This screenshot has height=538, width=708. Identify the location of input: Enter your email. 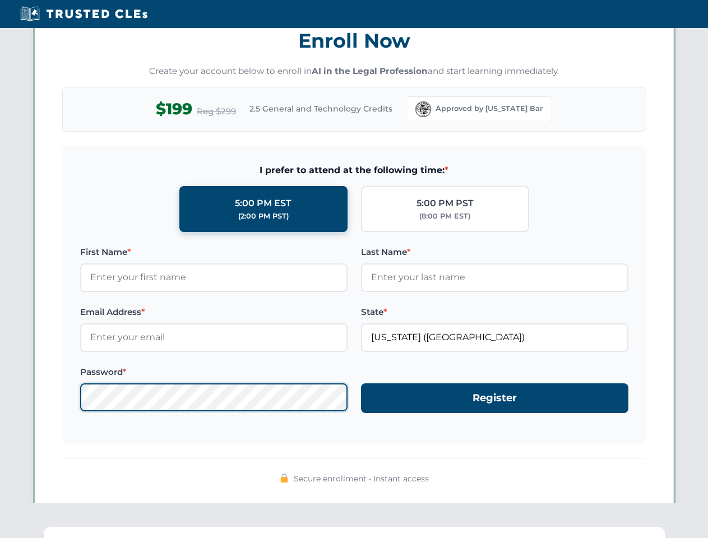
(214, 338).